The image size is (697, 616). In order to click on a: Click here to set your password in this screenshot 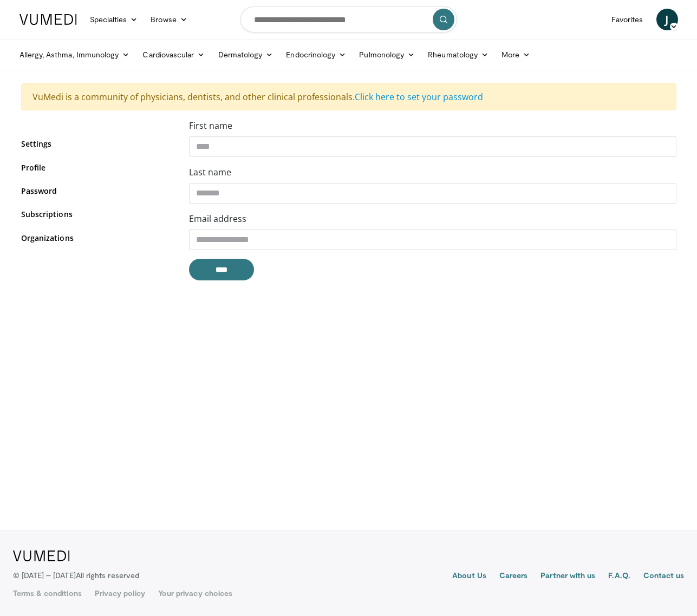, I will do `click(419, 97)`.